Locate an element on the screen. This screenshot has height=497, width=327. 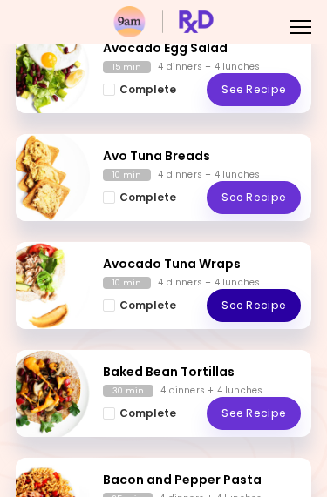
h2: Bacon and Pepper Pasta is located at coordinates (201, 480).